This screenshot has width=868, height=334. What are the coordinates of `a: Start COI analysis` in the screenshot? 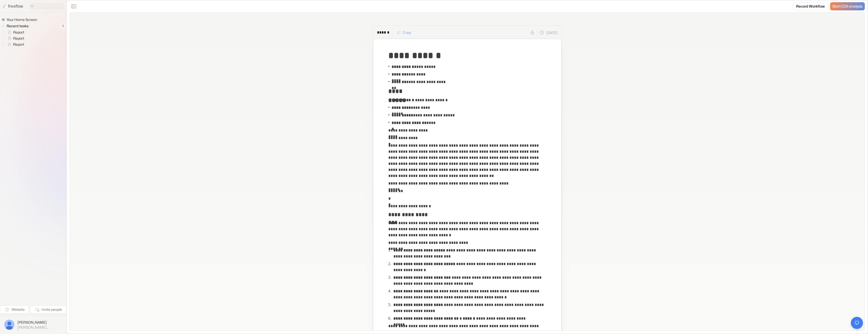 It's located at (847, 6).